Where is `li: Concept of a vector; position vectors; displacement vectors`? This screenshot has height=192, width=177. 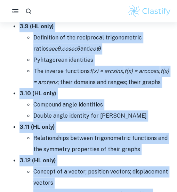
li: Concept of a vector; position vectors; displacement vectors is located at coordinates (102, 177).